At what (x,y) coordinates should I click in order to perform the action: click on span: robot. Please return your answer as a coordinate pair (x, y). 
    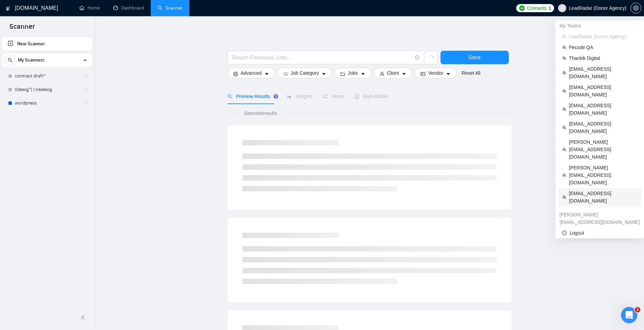
    Looking at the image, I should click on (357, 96).